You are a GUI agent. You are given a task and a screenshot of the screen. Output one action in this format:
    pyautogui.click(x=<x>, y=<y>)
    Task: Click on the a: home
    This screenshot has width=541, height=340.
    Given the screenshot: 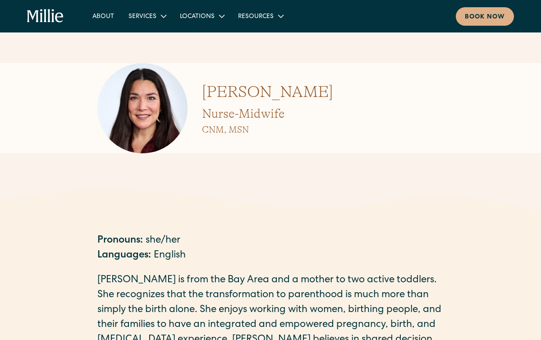 What is the action you would take?
    pyautogui.click(x=45, y=16)
    